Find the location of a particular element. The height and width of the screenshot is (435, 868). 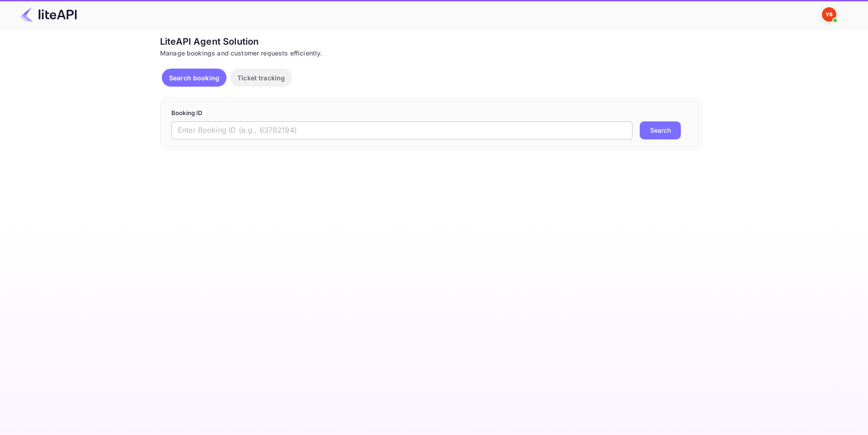

img: Yandex Support is located at coordinates (829, 15).